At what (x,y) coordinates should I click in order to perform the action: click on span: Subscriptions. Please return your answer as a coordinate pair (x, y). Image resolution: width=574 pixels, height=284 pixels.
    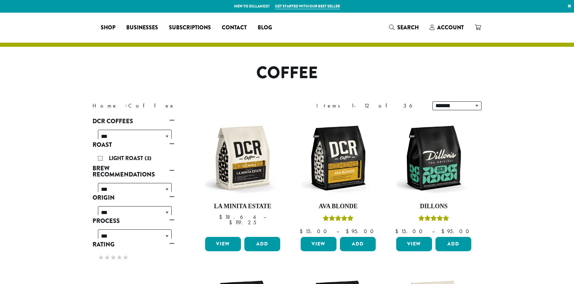
    Looking at the image, I should click on (190, 28).